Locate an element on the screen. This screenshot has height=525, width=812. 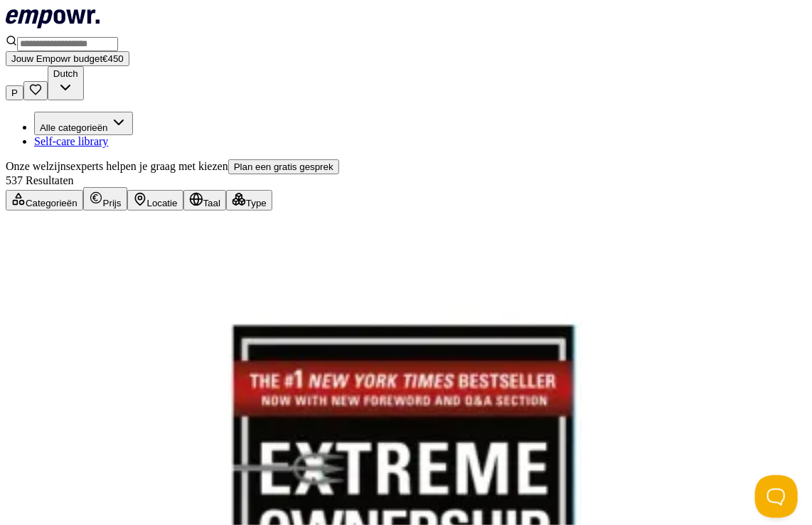
div: Type is located at coordinates (249, 200).